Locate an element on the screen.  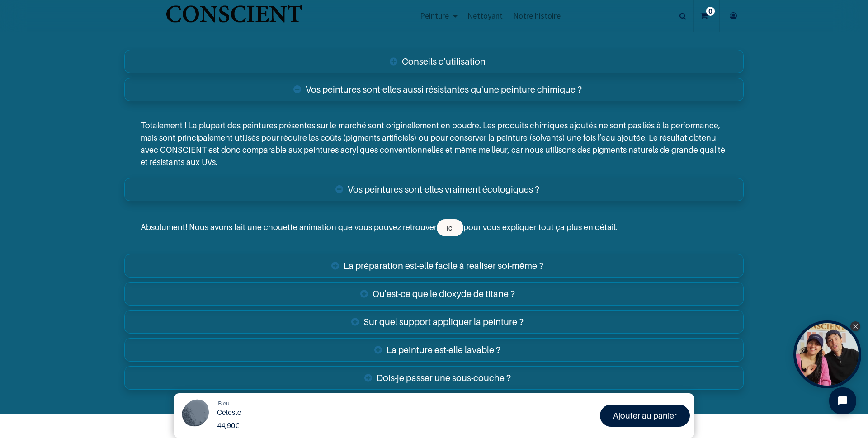
img: Product Image is located at coordinates (195, 414).